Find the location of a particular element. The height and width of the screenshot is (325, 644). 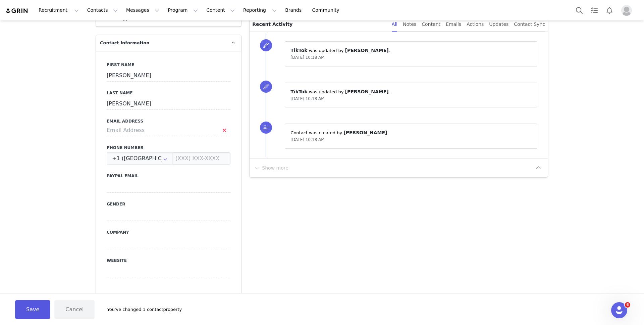

a: Brands is located at coordinates (294, 10).